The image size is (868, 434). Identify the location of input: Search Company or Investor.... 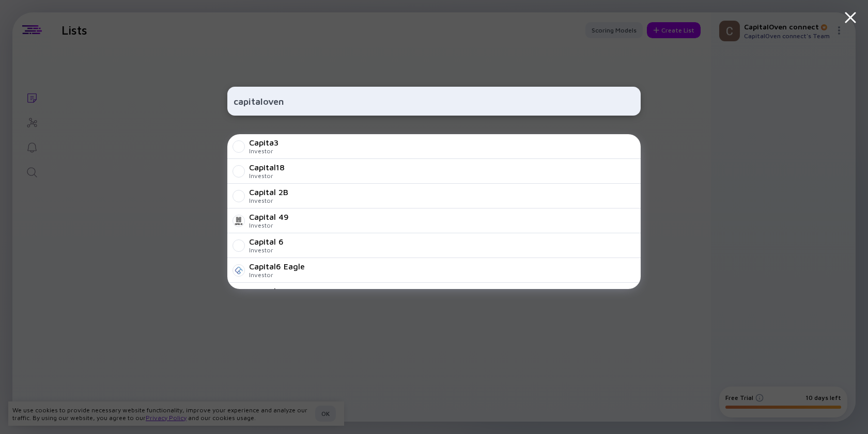
(434, 101).